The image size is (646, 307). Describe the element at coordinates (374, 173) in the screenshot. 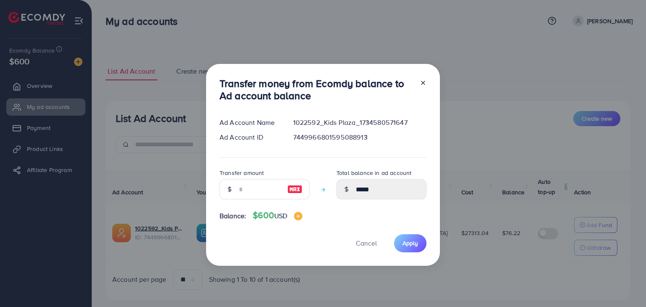

I see `label: Total balance in ad account` at that location.